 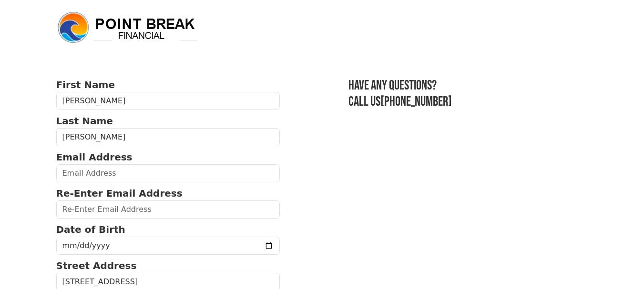 What do you see at coordinates (168, 137) in the screenshot?
I see `input: Last Name` at bounding box center [168, 137].